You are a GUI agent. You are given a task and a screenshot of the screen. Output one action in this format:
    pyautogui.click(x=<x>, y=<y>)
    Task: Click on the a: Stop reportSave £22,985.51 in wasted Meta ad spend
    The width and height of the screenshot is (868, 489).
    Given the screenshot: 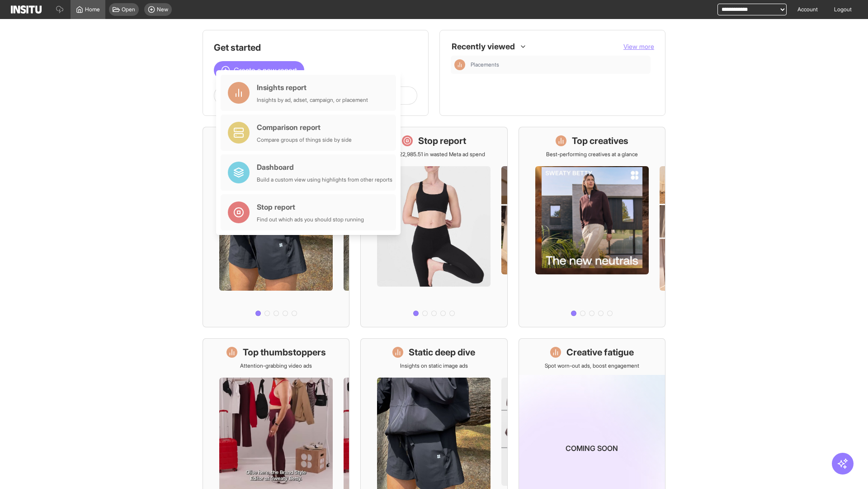 What is the action you would take?
    pyautogui.click(x=434, y=227)
    